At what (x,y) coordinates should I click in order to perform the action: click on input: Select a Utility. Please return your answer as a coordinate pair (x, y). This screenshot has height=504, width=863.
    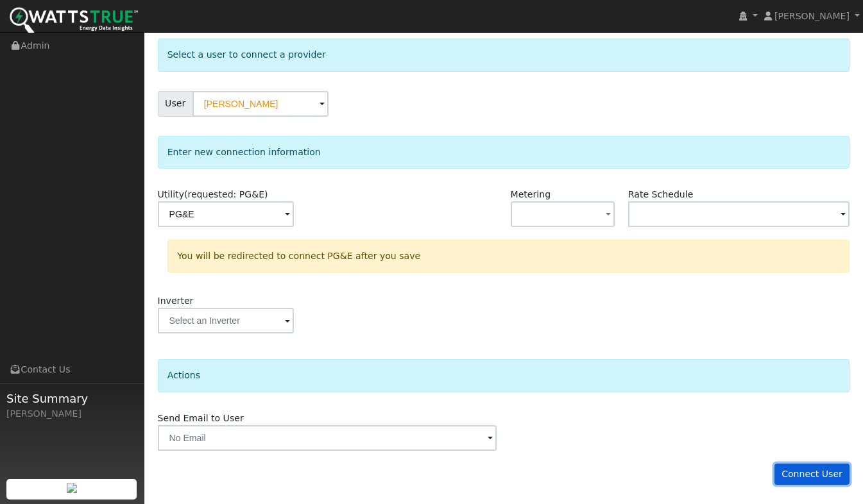
    Looking at the image, I should click on (226, 214).